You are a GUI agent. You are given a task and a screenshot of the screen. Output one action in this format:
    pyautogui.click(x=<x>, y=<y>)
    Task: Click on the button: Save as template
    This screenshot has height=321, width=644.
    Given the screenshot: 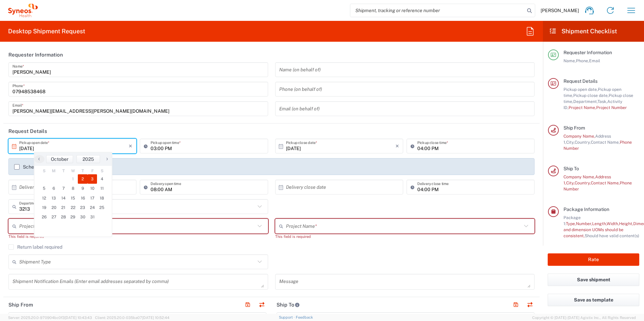 What is the action you would take?
    pyautogui.click(x=594, y=300)
    